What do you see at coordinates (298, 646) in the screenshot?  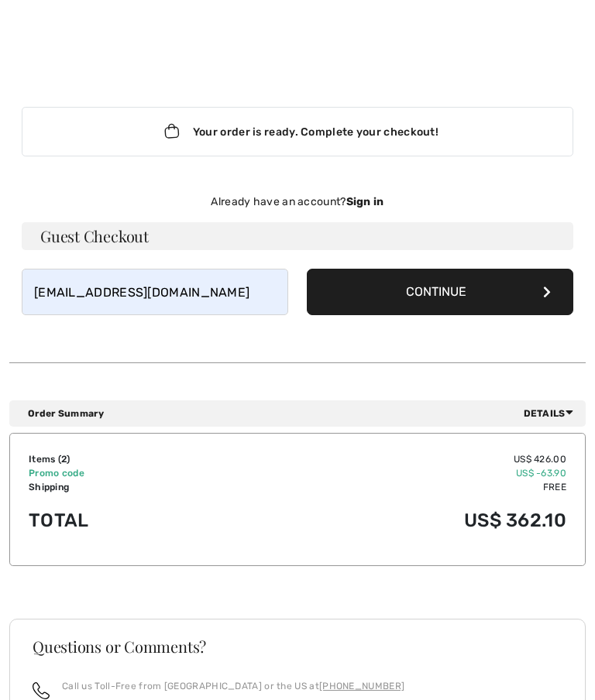 I see `h3: Questions or Comments?` at bounding box center [298, 646].